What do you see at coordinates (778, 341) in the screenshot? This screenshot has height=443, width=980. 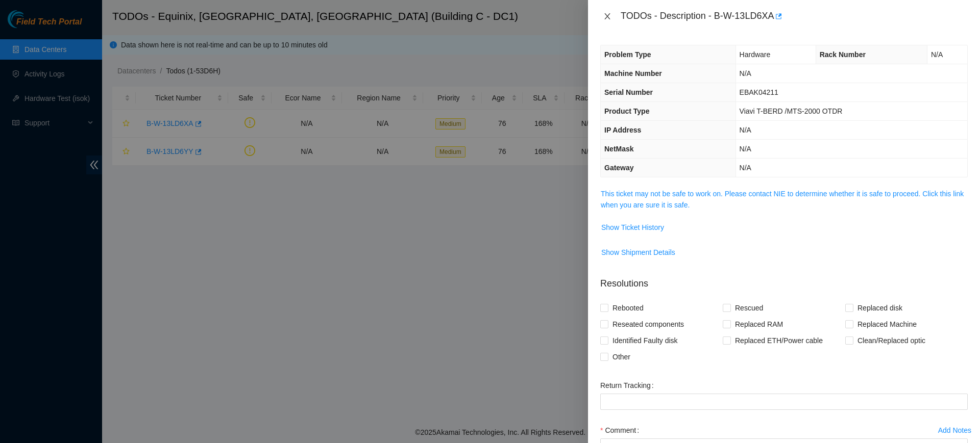 I see `span: Replaced ETH/Power cable` at bounding box center [778, 341].